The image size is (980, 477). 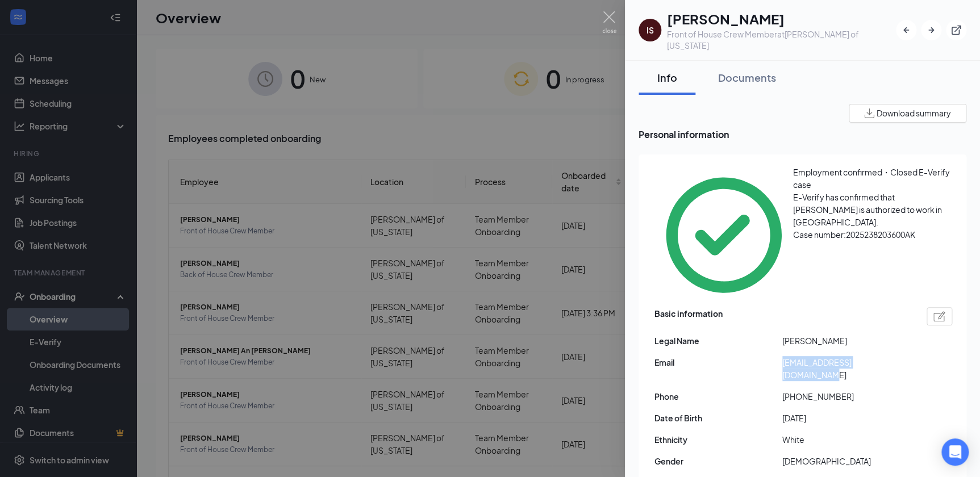 What do you see at coordinates (871, 178) in the screenshot?
I see `span: Employment confirmed・Closed E-Verify case` at bounding box center [871, 178].